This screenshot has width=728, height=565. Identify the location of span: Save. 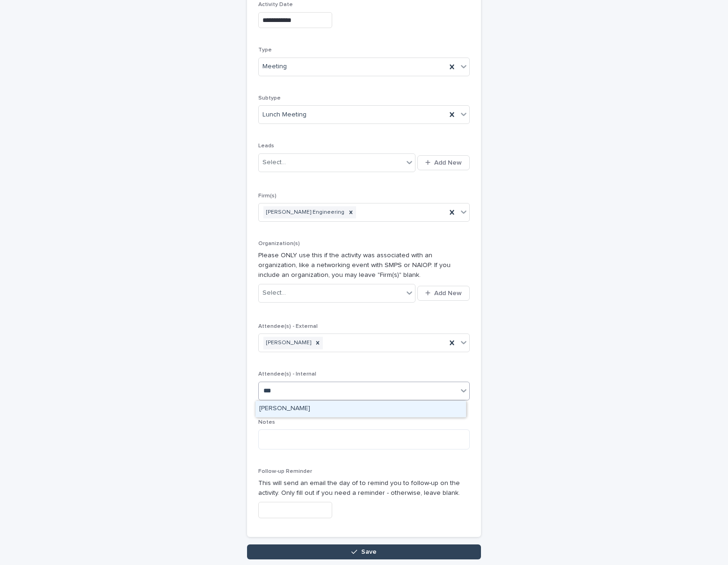
(369, 552).